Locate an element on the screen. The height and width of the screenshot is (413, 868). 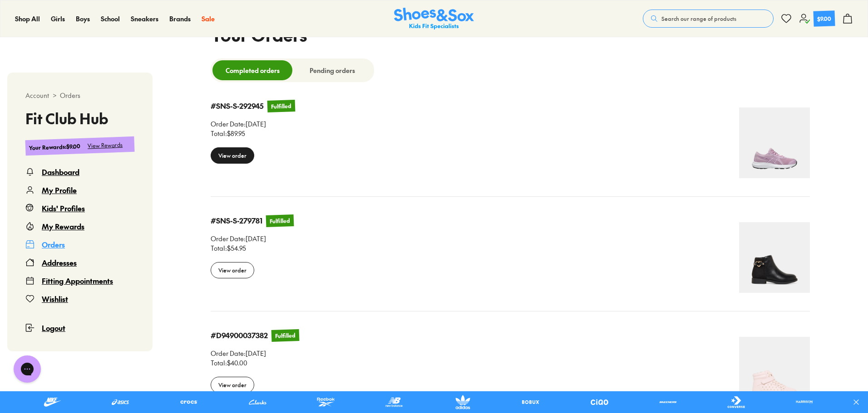
a: Orders is located at coordinates (80, 244).